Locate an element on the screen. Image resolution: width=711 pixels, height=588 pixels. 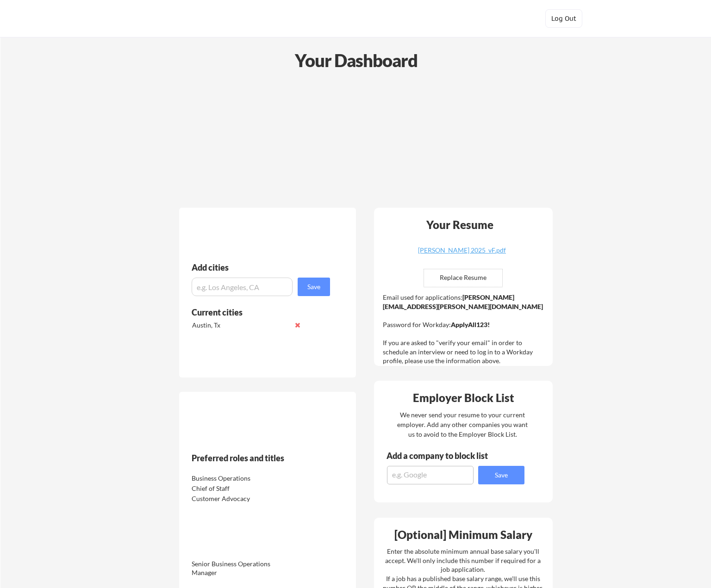
div: We never send your resume to your current employer. Add any other companies you want us to avoid ... is located at coordinates (463, 424).